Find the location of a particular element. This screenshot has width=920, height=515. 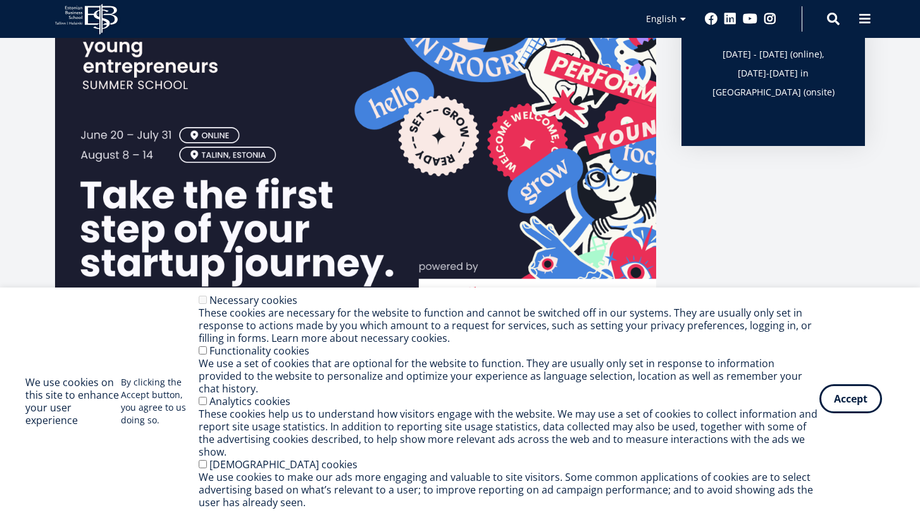

label: Necessary cookies is located at coordinates (253, 300).